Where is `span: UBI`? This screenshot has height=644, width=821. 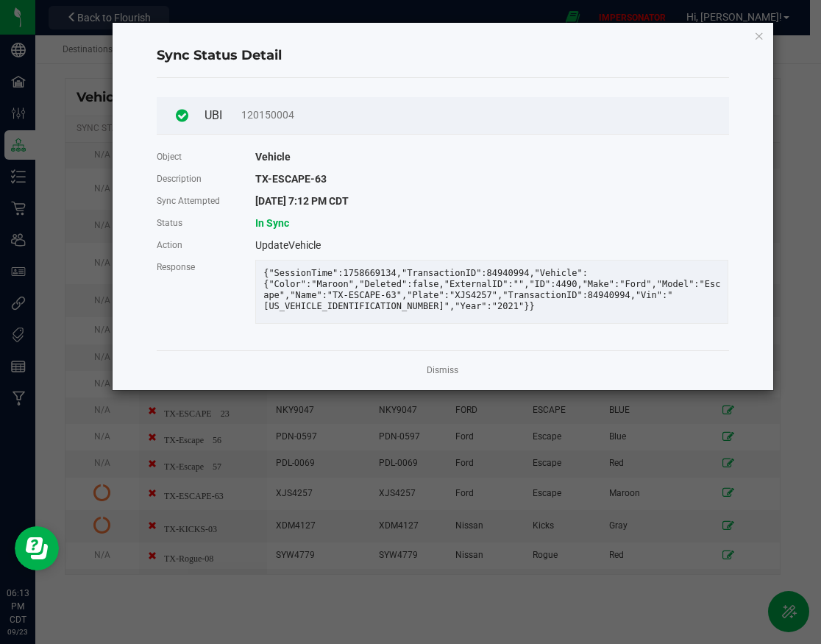 span: UBI is located at coordinates (219, 115).